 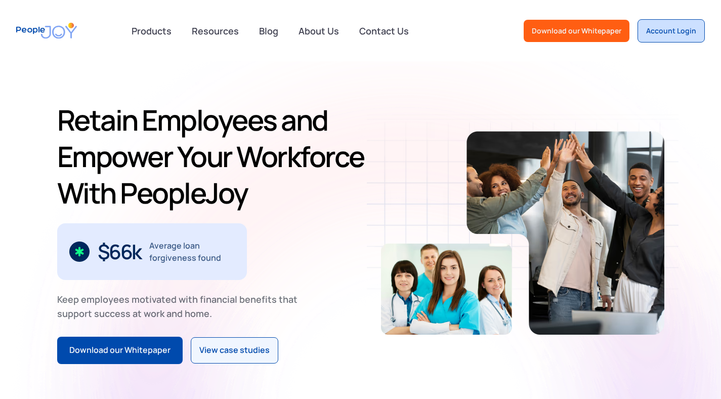 I want to click on div: 2 / 3, so click(x=152, y=251).